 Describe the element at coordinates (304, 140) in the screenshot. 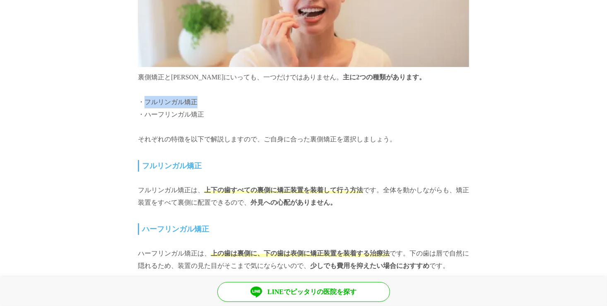

I see `p: それぞれの特徴を以下で解説しますので、ご自身に合った裏側矯正を選択しましょう。` at that location.